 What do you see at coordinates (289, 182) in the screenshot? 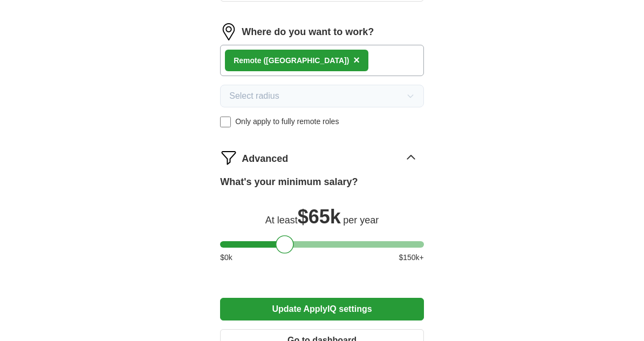
I see `label: What's your minimum salary?` at bounding box center [289, 182].